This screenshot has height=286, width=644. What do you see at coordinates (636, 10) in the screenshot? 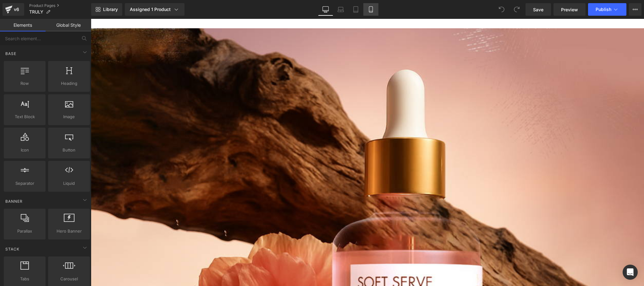
I see `button: More` at bounding box center [636, 10].